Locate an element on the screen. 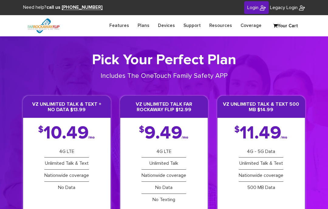 The width and height of the screenshot is (328, 209). li: Unlimited Talk is located at coordinates (163, 164).